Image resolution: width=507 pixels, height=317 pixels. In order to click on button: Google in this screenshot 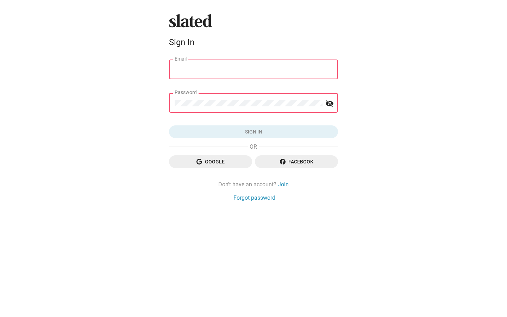, I will do `click(211, 162)`.